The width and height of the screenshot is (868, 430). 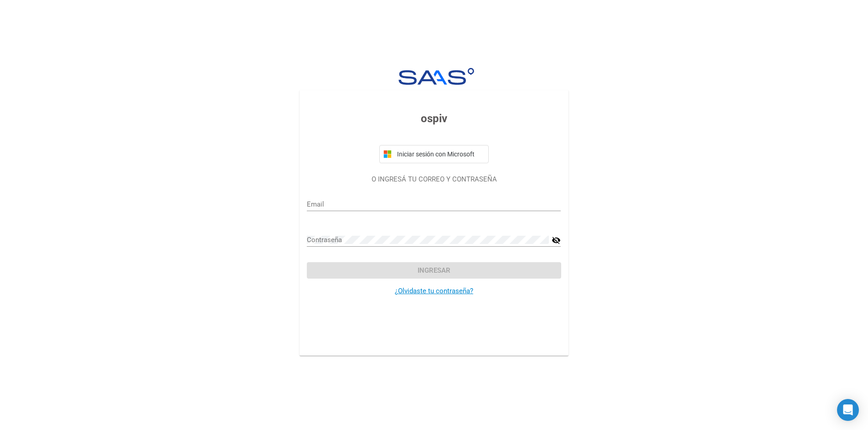 I want to click on p: O INGRESÁ TU CORREO Y CONTRASEÑA, so click(x=434, y=179).